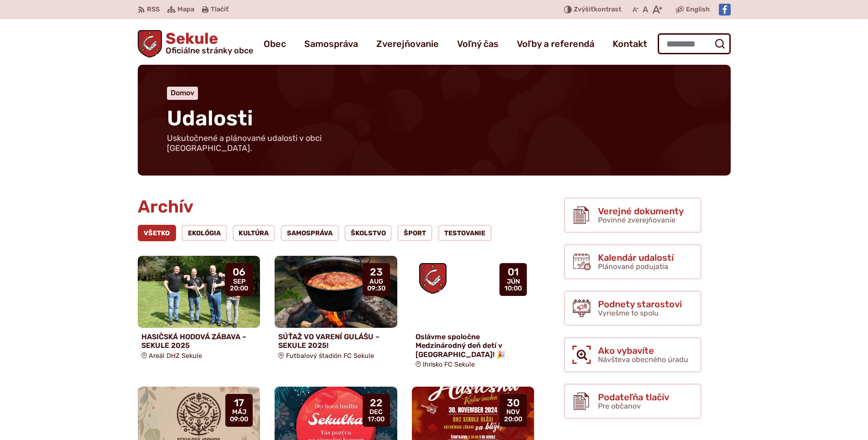 The image size is (868, 440). I want to click on span: Samospráva, so click(331, 44).